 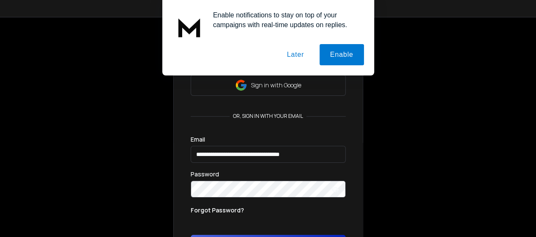 What do you see at coordinates (205, 174) in the screenshot?
I see `label: Password` at bounding box center [205, 174].